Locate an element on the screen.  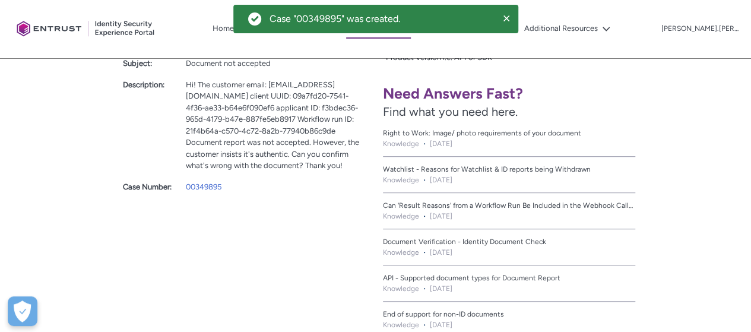
span: Find what you need here. is located at coordinates (450, 112).